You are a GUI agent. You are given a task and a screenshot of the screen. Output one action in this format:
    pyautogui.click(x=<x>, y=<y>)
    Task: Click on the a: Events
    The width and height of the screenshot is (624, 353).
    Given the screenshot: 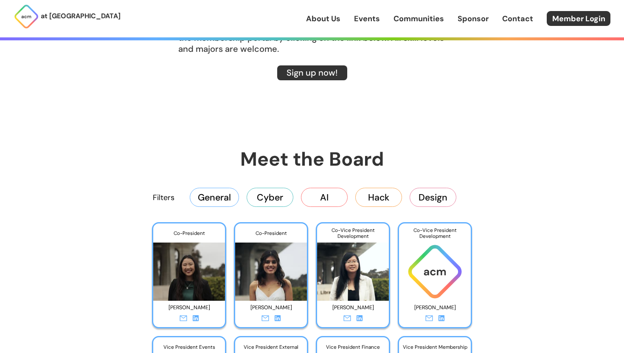 What is the action you would take?
    pyautogui.click(x=367, y=19)
    